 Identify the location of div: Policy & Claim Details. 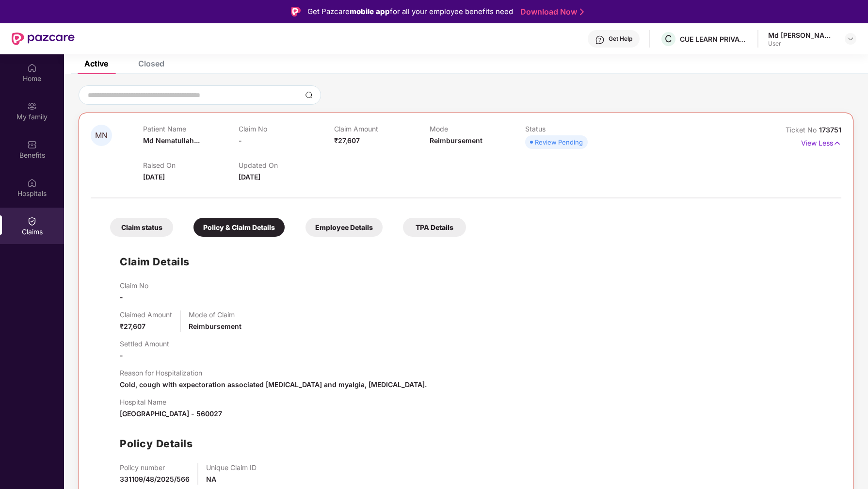
(239, 227).